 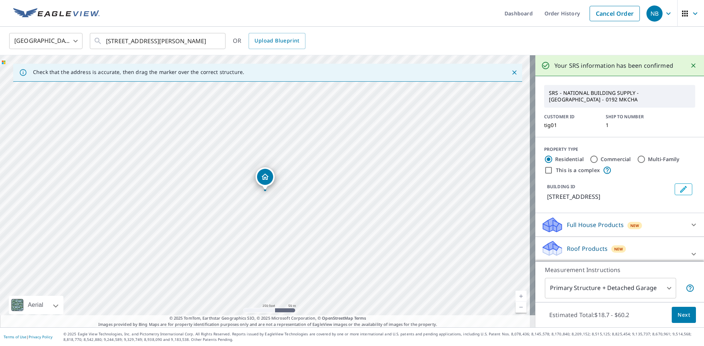 What do you see at coordinates (337, 318) in the screenshot?
I see `a: OpenStreetMap` at bounding box center [337, 318].